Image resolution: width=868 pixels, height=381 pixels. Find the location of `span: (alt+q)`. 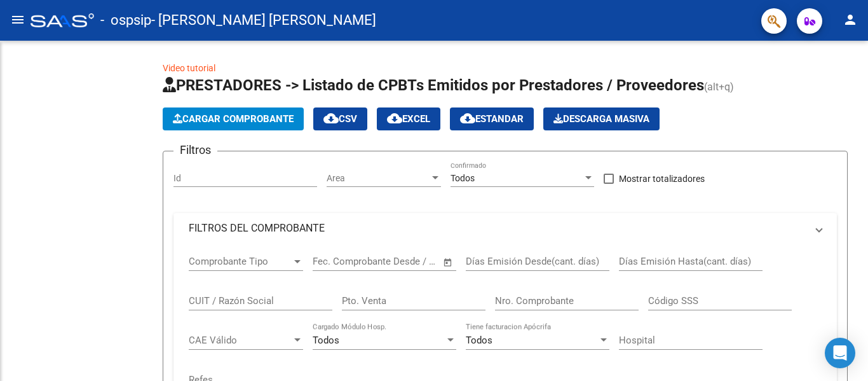

span: (alt+q) is located at coordinates (719, 86).